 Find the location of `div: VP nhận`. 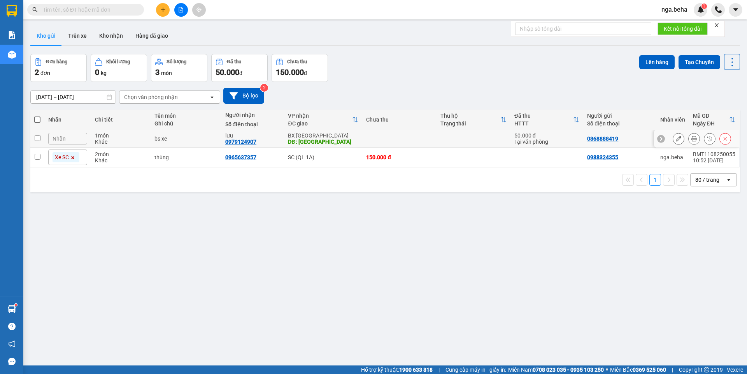

div: VP nhận is located at coordinates (320, 116).